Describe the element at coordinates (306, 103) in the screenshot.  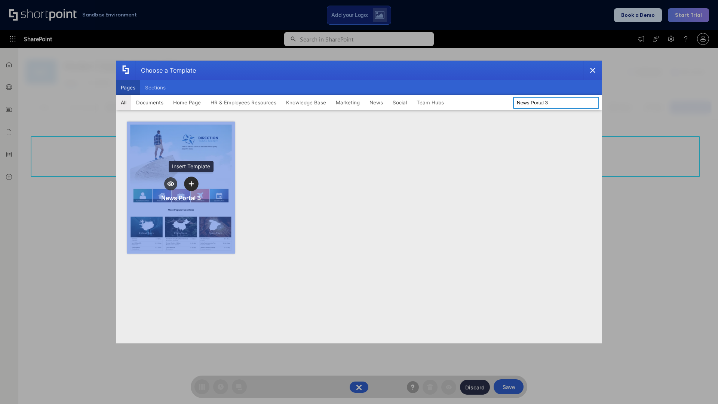
I see `button: Knowledge Base` at that location.